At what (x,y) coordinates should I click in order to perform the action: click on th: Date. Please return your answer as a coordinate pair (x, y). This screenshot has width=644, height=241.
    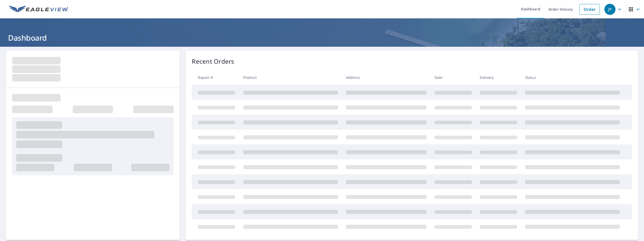
    Looking at the image, I should click on (453, 77).